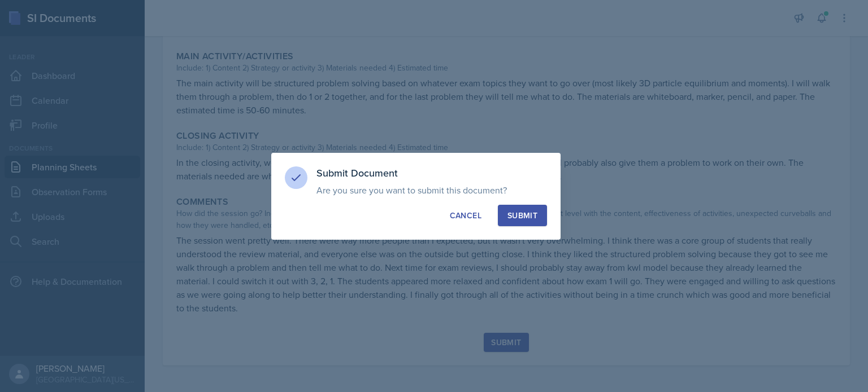  I want to click on div: Cancel, so click(466, 216).